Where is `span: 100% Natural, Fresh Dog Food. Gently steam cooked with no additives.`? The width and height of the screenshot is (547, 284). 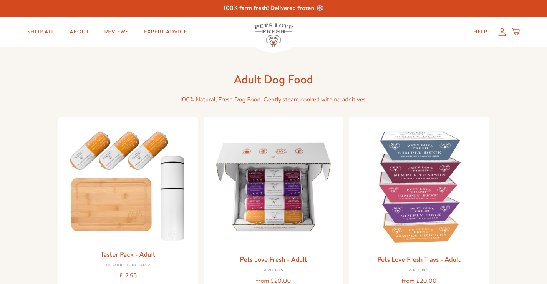
span: 100% Natural, Fresh Dog Food. Gently steam cooked with no additives. is located at coordinates (273, 100).